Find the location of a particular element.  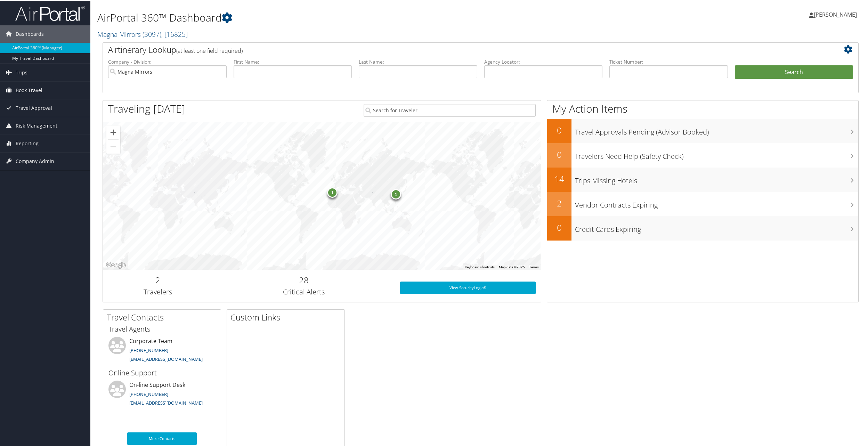

h3: Credit Cards Expiring is located at coordinates (717, 227).